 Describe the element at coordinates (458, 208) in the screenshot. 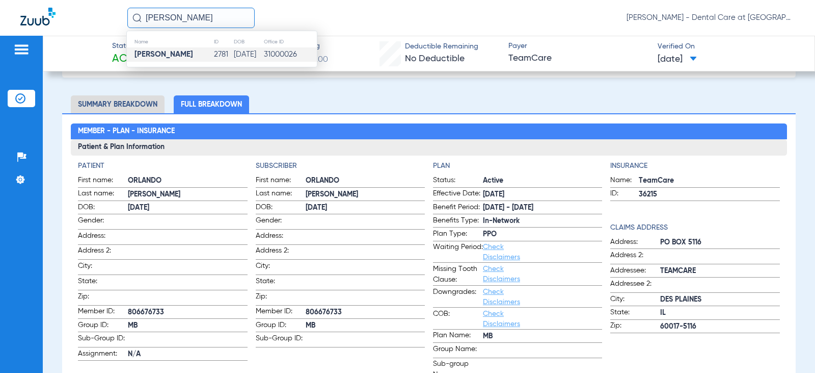

I see `span: Benefit Period:` at that location.